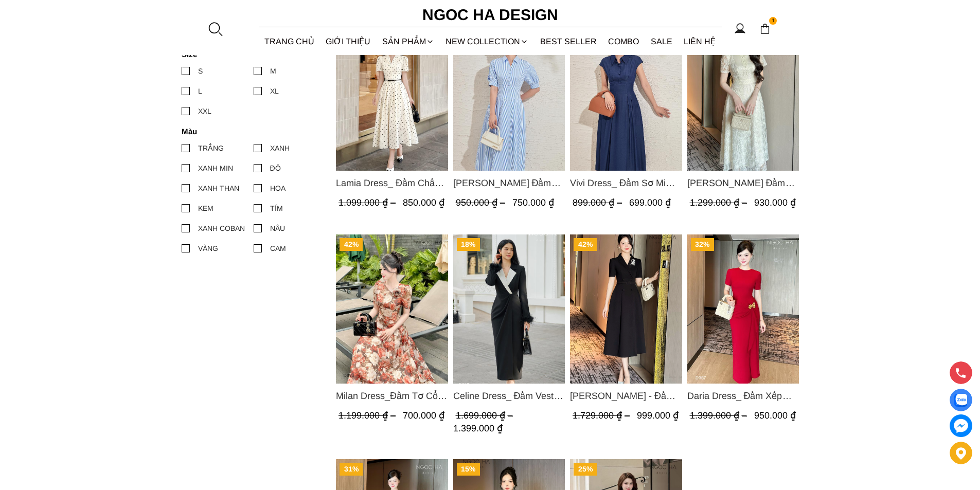 The height and width of the screenshot is (490, 980). I want to click on img: Celine Dress_ Đầm Vest Phối Cổ Mix Lông Cửa Tay D967, so click(508, 308).